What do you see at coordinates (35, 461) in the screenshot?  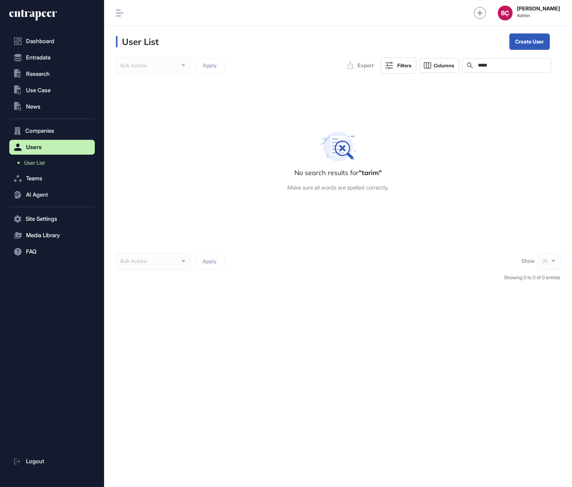 I see `span: Logout` at bounding box center [35, 461].